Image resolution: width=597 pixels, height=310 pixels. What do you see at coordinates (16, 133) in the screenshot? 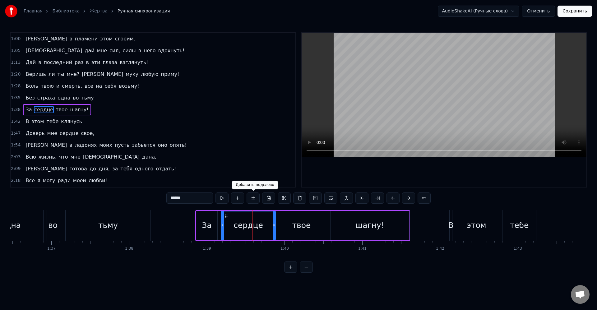
I see `span: 1:47` at bounding box center [16, 133].